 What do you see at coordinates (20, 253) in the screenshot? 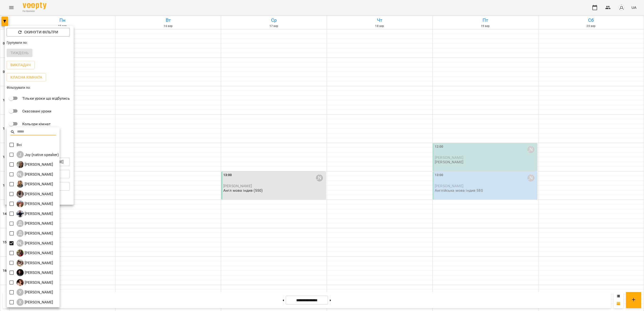
I see `img: К` at bounding box center [20, 253].